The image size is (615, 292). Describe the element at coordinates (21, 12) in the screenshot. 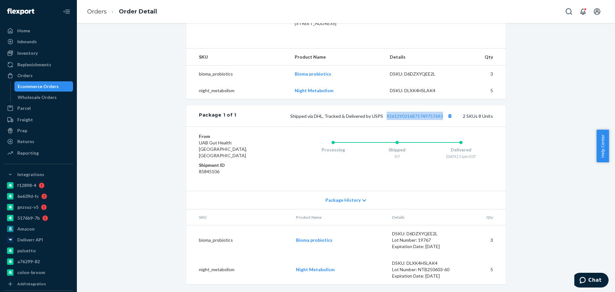

I see `img: Flexport logo` at that location.